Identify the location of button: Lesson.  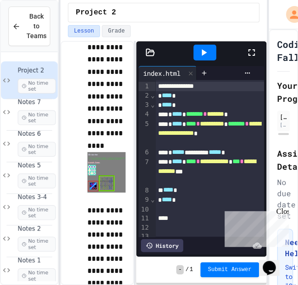
(84, 31).